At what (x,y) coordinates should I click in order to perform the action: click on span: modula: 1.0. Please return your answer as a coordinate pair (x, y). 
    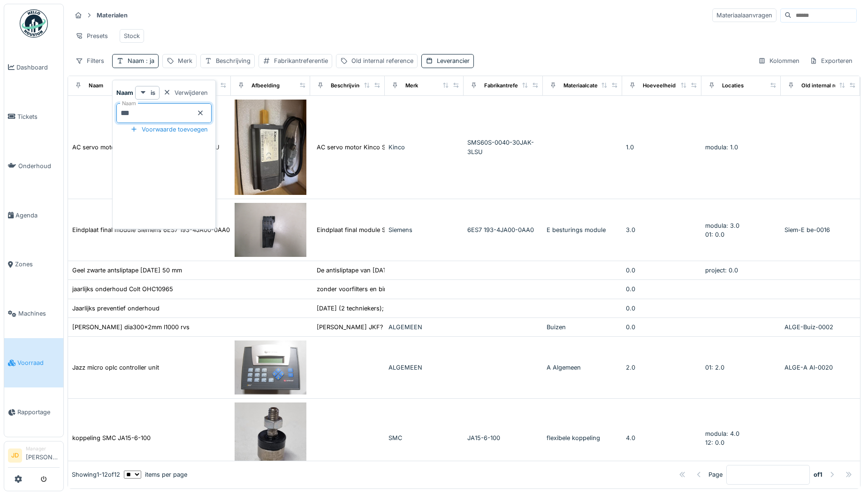
    Looking at the image, I should click on (722, 147).